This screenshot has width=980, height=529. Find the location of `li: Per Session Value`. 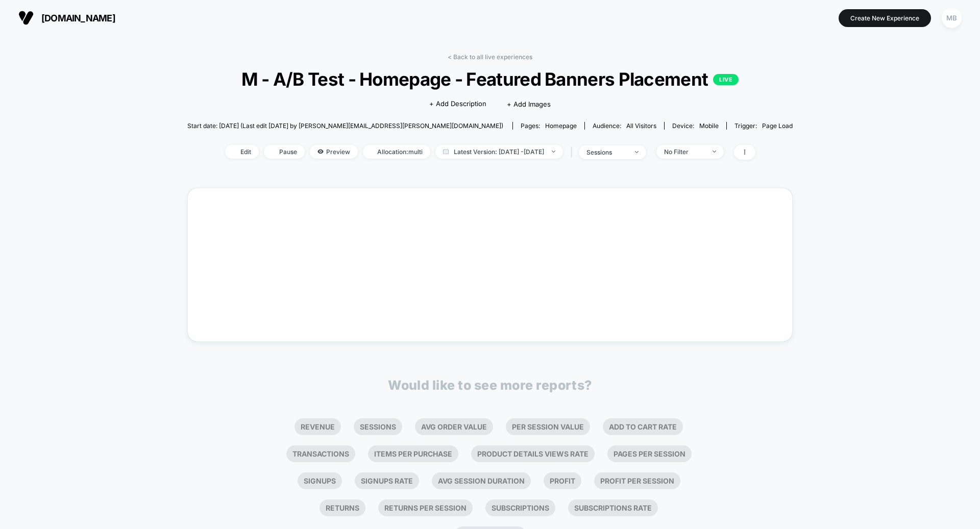

li: Per Session Value is located at coordinates (548, 427).